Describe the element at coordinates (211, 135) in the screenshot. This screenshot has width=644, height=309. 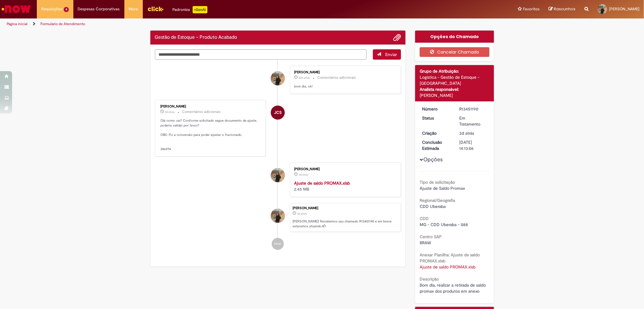
I see `p: Olá como vai? Conforme solicitado segue documento de ajuste, poderia validar por favor? OBS: Fiz ...` at that location.